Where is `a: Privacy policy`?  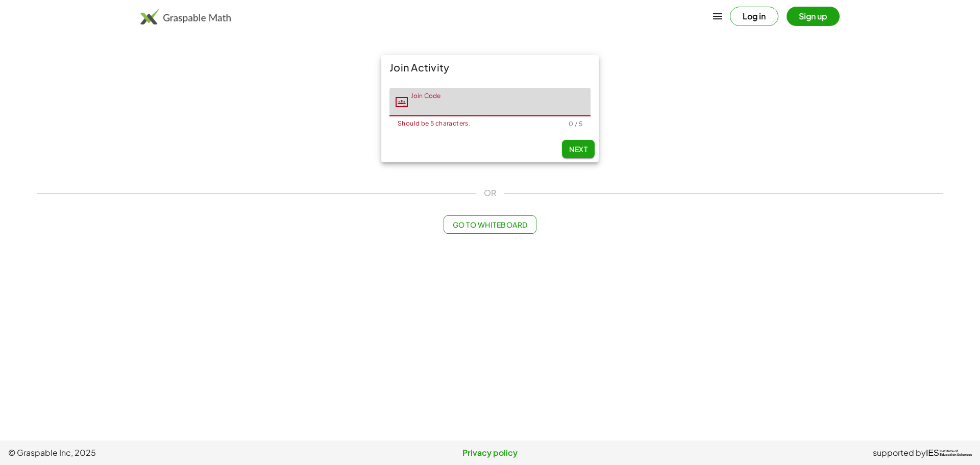
a: Privacy policy is located at coordinates (490, 453).